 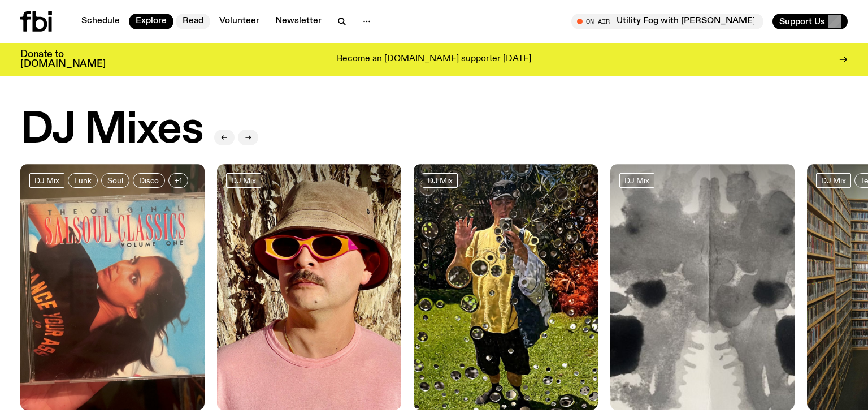 I want to click on span: Support Us, so click(x=802, y=22).